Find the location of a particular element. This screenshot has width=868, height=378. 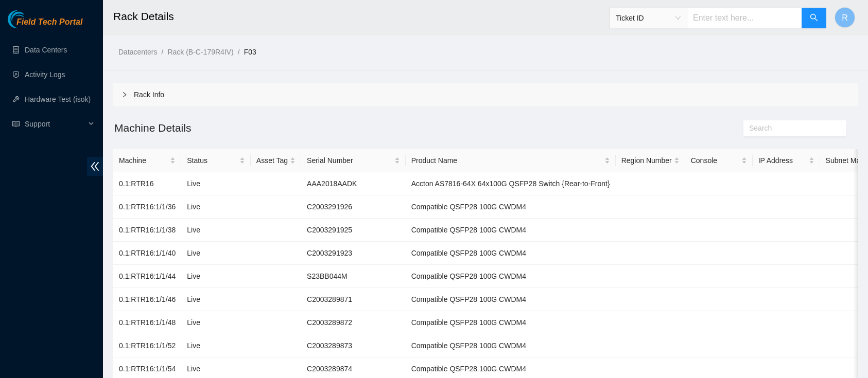

td: 0.1:RTR16:1/1/46 is located at coordinates (147, 299).